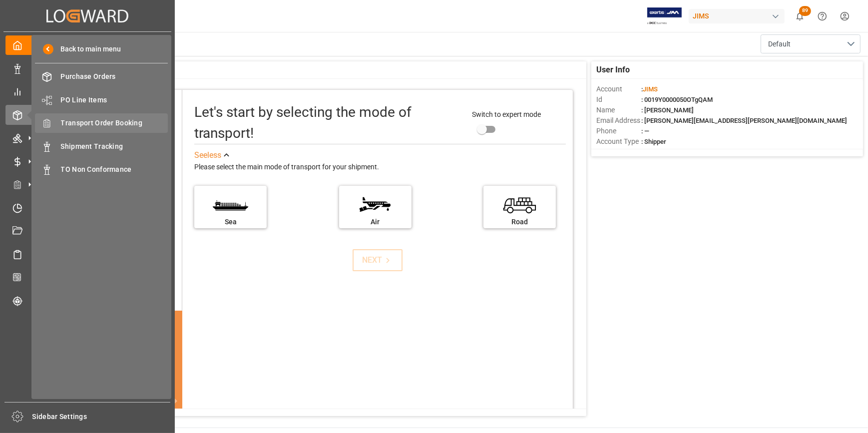 The height and width of the screenshot is (433, 868). I want to click on button: NEXT, so click(378, 260).